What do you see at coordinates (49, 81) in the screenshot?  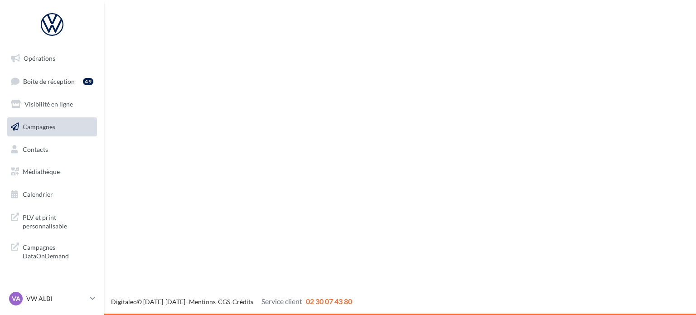 I see `span: Boîte de réception` at bounding box center [49, 81].